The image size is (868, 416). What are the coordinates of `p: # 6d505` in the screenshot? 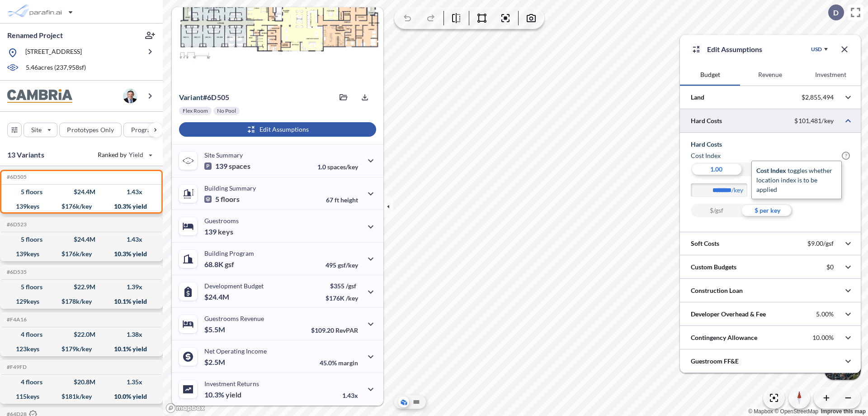 It's located at (204, 98).